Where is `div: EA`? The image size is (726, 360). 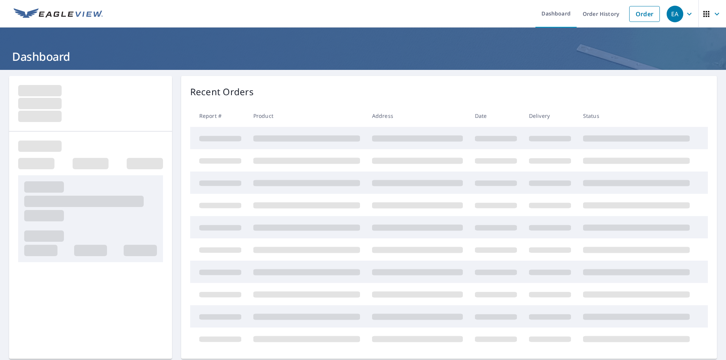 div: EA is located at coordinates (675, 14).